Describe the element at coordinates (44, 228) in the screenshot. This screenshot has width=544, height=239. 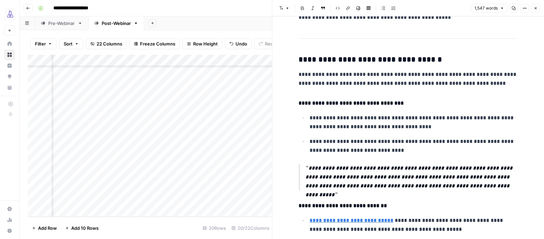
I see `button: Add Row` at that location.